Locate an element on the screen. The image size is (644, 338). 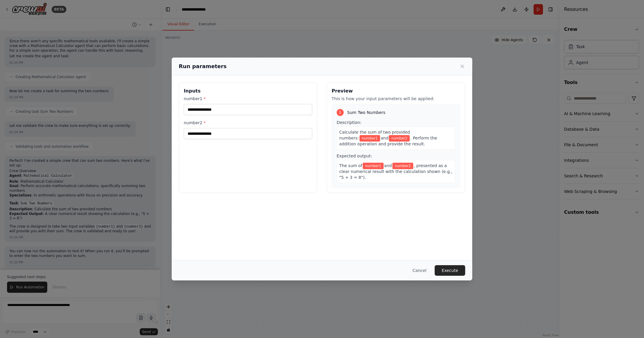
div: 1 is located at coordinates (340, 113).